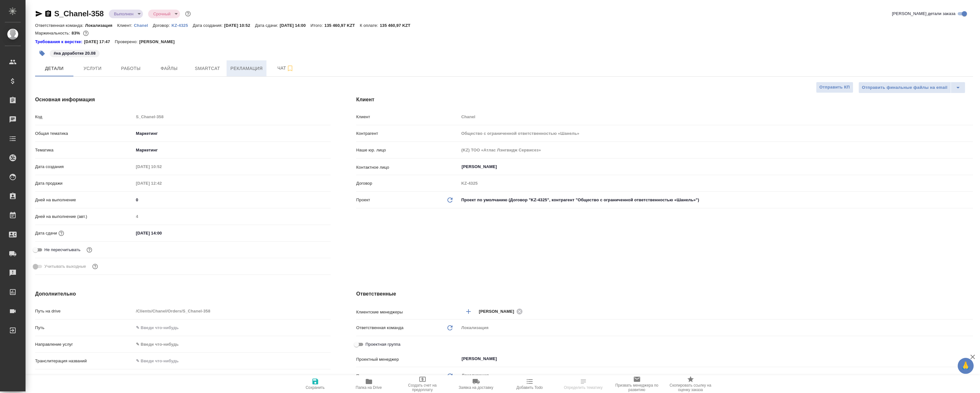 The height and width of the screenshot is (393, 980). What do you see at coordinates (583, 384) in the screenshot?
I see `button: Определить тематику` at bounding box center [583, 384].